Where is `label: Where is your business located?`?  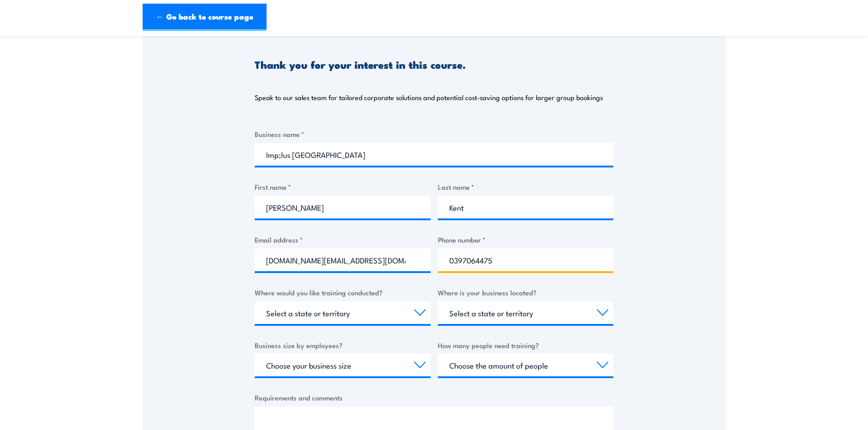
label: Where is your business located? is located at coordinates (525, 293).